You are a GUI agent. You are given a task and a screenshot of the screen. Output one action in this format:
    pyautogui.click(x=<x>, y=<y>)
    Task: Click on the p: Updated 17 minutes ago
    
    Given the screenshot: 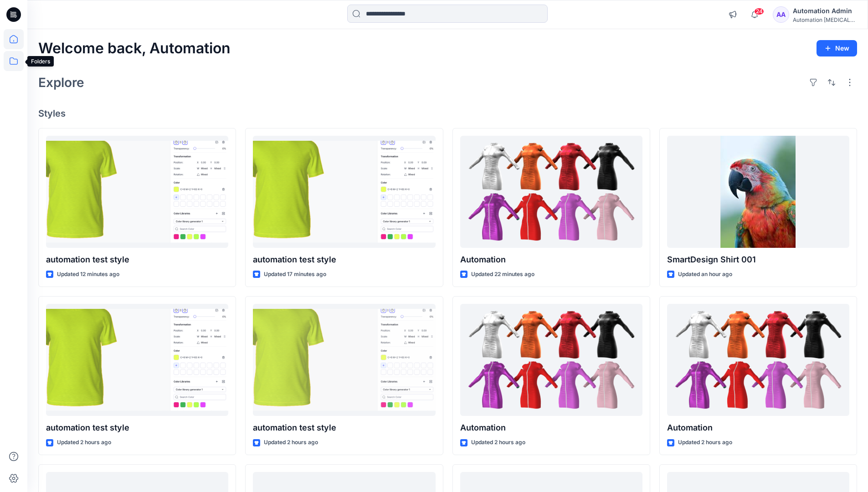 What is the action you would take?
    pyautogui.click(x=294, y=274)
    